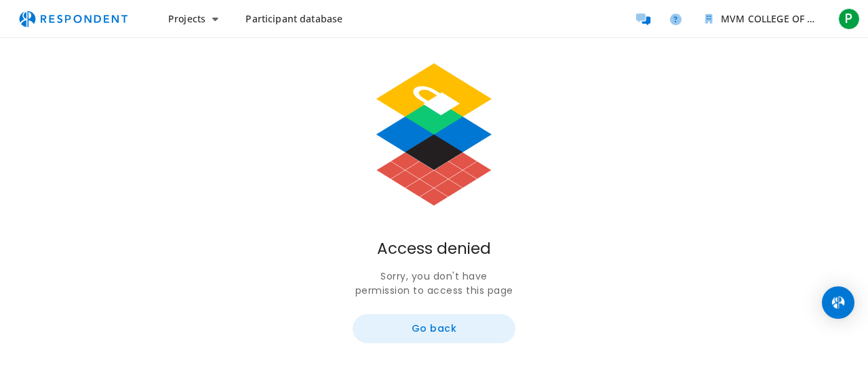  What do you see at coordinates (193, 19) in the screenshot?
I see `button: Projects` at bounding box center [193, 19].